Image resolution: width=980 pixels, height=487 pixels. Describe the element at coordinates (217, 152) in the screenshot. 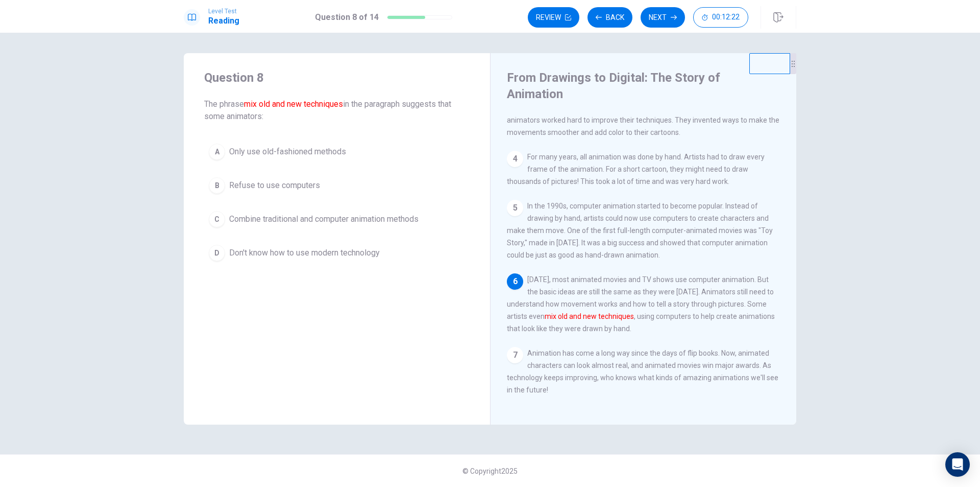

I see `div: A` at that location.